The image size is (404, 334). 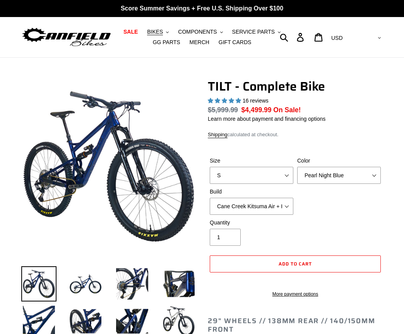 What do you see at coordinates (295, 86) in the screenshot?
I see `h1: TILT - Complete Bike` at bounding box center [295, 86].